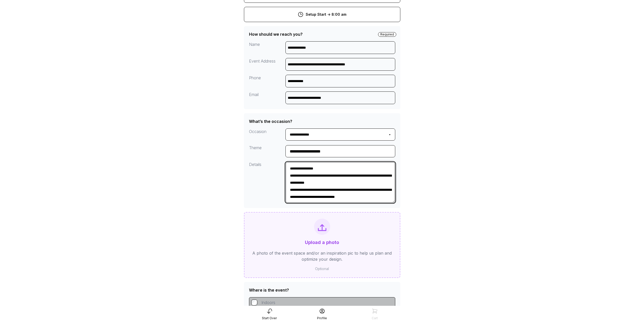 This screenshot has width=644, height=322. I want to click on div: Start Over, so click(269, 318).